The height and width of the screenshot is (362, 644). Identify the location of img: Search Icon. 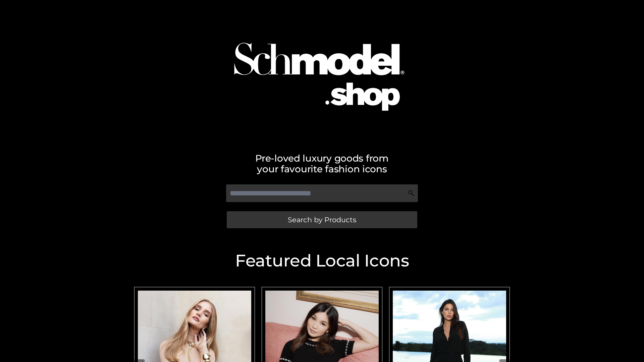
(411, 193).